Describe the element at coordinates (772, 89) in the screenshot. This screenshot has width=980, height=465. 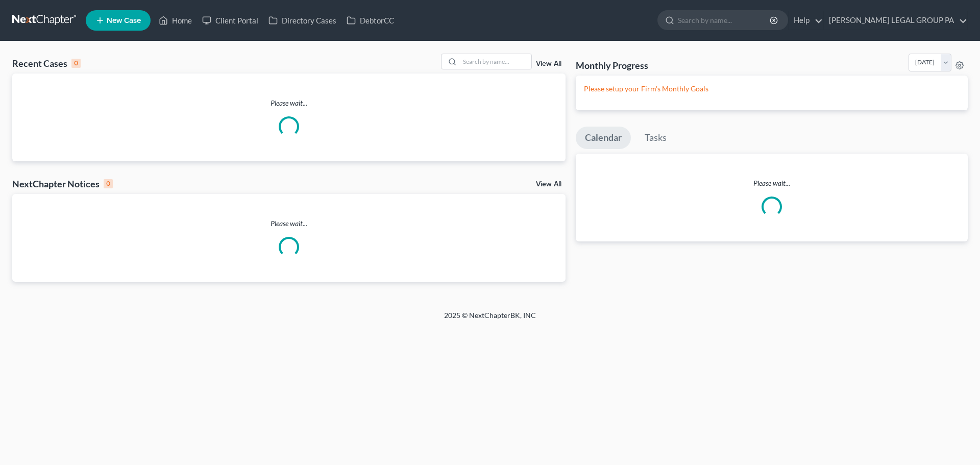
I see `p: Please setup your Firm's Monthly Goals` at that location.